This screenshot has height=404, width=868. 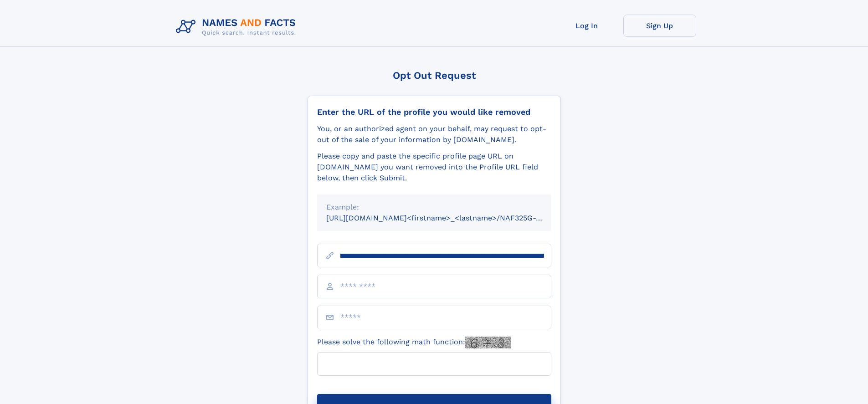 What do you see at coordinates (587, 26) in the screenshot?
I see `a: Log In` at bounding box center [587, 26].